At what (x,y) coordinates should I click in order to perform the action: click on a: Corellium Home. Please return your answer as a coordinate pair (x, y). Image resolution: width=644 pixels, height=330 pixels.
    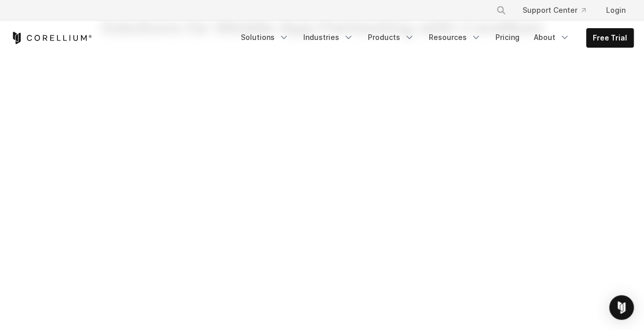
    Looking at the image, I should click on (51, 38).